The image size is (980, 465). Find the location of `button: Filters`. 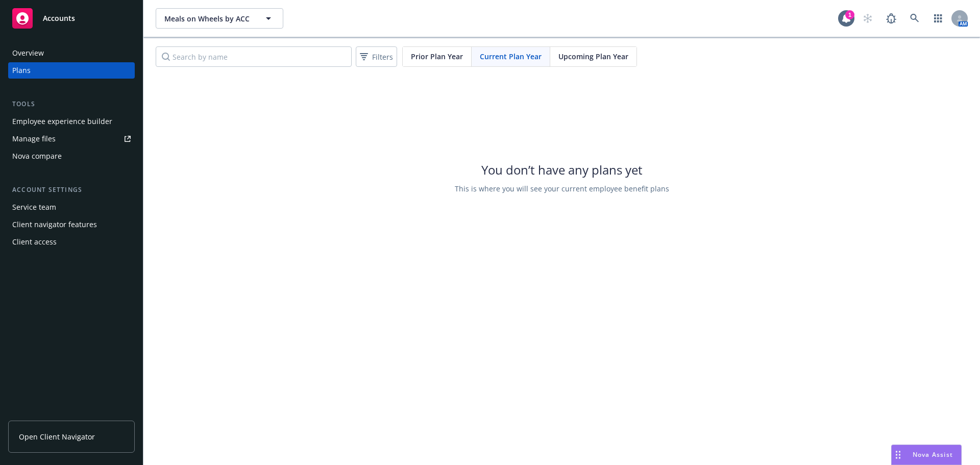

button: Filters is located at coordinates (376, 57).